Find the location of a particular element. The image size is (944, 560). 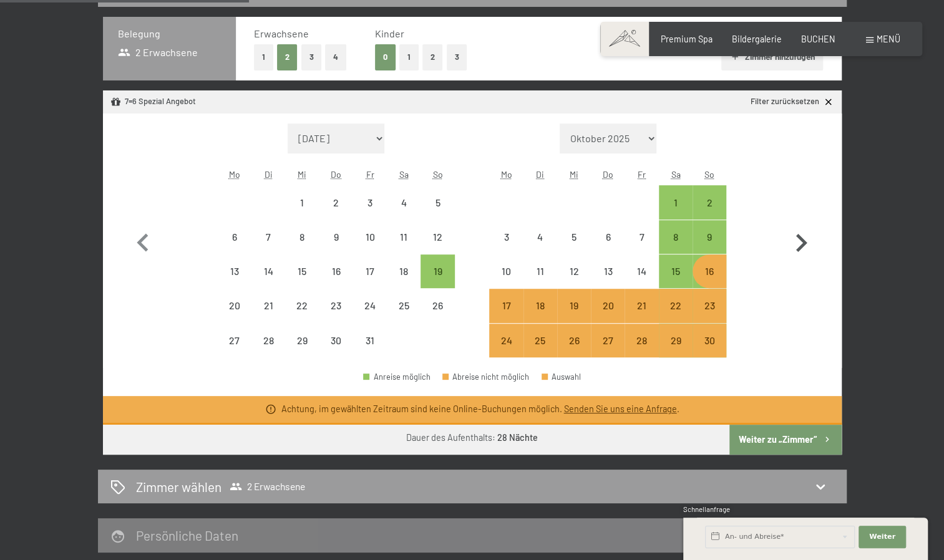

h3: Belegung is located at coordinates (169, 34).